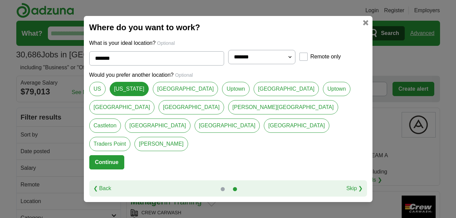 This screenshot has width=456, height=218. Describe the element at coordinates (228, 43) in the screenshot. I see `p: What is your ideal location?` at that location.